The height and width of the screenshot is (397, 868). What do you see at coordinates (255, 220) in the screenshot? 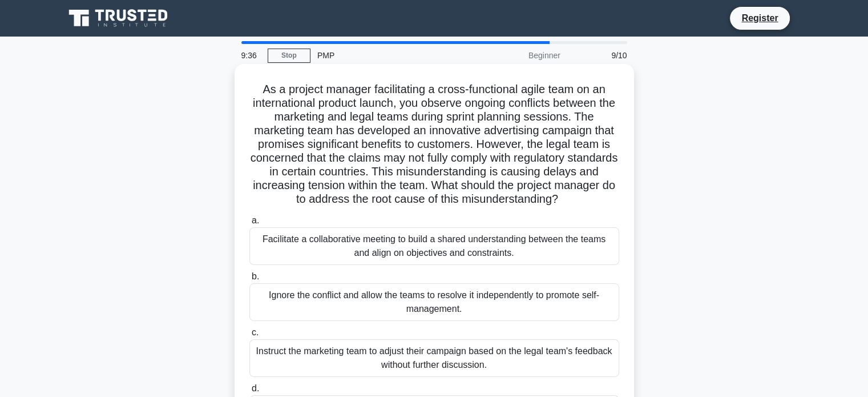
I see `span: a.` at bounding box center [255, 220].